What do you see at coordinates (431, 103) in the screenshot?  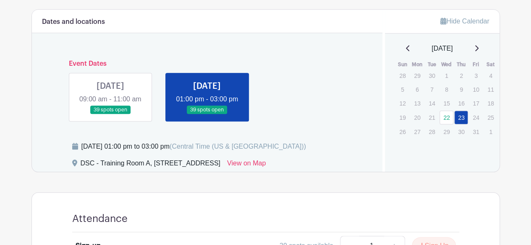 I see `p: 14` at bounding box center [431, 103].